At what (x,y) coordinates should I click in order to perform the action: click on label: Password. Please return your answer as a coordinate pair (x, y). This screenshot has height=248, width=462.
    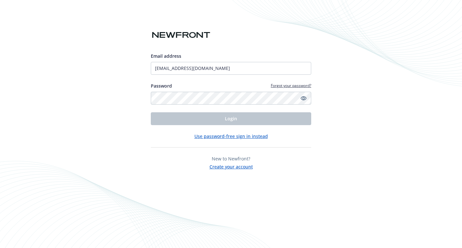
    Looking at the image, I should click on (161, 86).